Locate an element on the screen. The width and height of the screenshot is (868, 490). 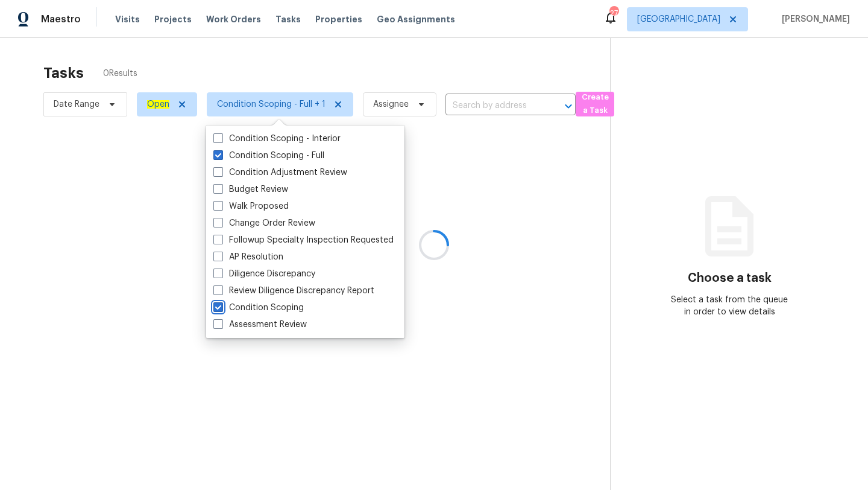
label: Condition Scoping - Interior is located at coordinates (277, 139).